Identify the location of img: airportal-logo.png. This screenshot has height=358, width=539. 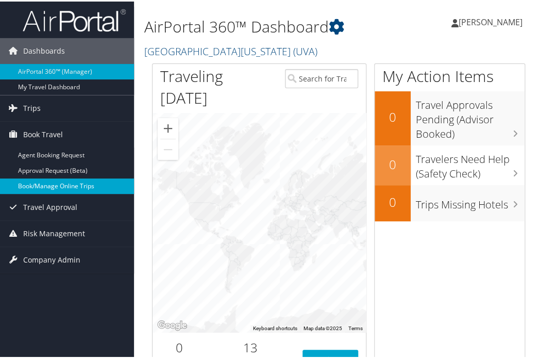
(74, 19).